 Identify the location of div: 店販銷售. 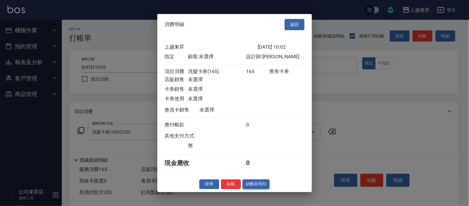
(176, 80).